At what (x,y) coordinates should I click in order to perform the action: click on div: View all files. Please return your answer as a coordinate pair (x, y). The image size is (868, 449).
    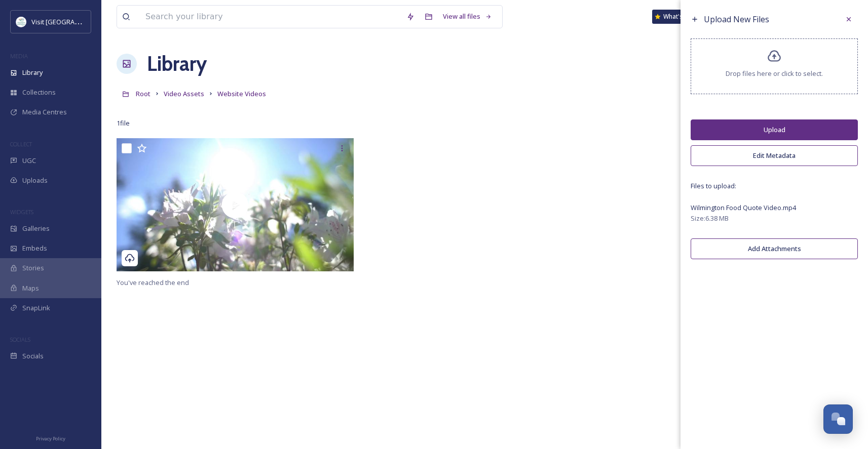
    Looking at the image, I should click on (467, 16).